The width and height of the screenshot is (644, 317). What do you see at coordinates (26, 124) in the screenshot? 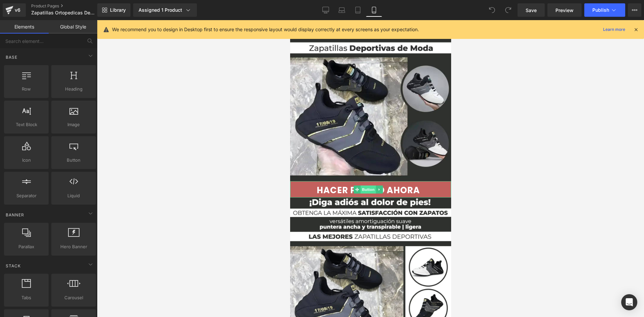
I see `span: Text Block` at bounding box center [26, 124].